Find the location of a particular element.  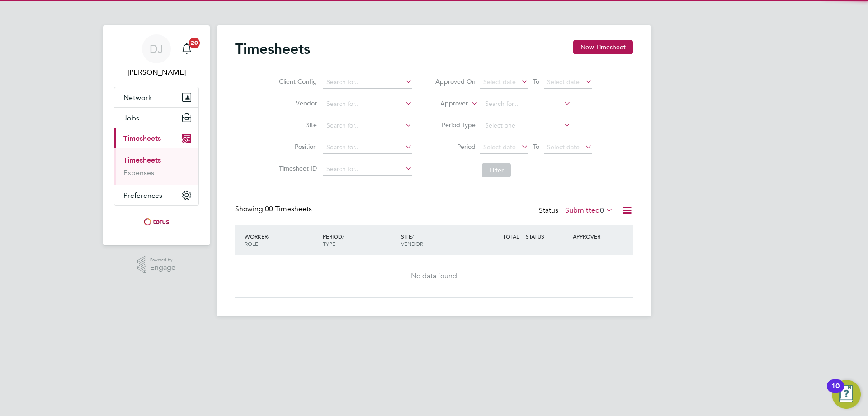

span: TYPE is located at coordinates (329, 243).